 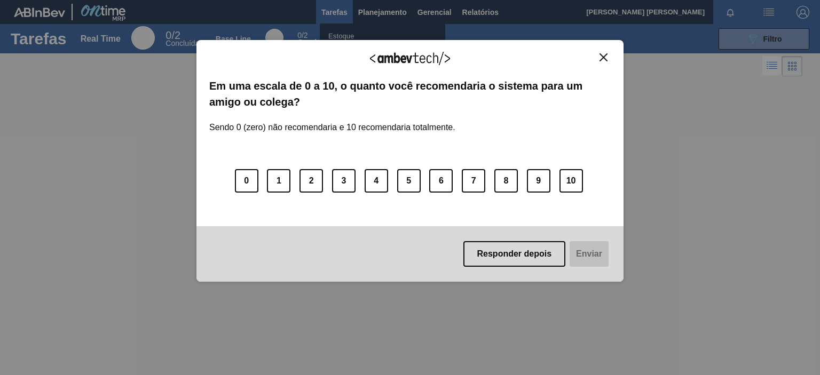 What do you see at coordinates (332, 121) in the screenshot?
I see `label: Sendo 0 (zero) não recomendaria e 10 recomendaria totalmente.` at bounding box center [332, 121].